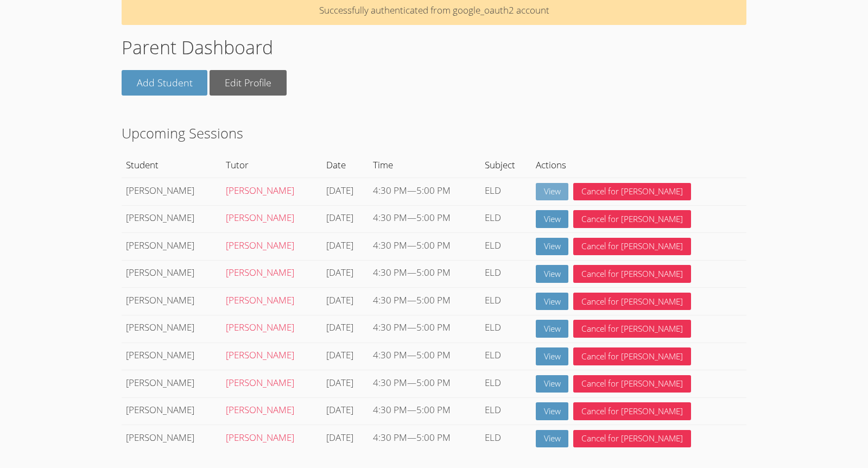  I want to click on th: Student, so click(171, 165).